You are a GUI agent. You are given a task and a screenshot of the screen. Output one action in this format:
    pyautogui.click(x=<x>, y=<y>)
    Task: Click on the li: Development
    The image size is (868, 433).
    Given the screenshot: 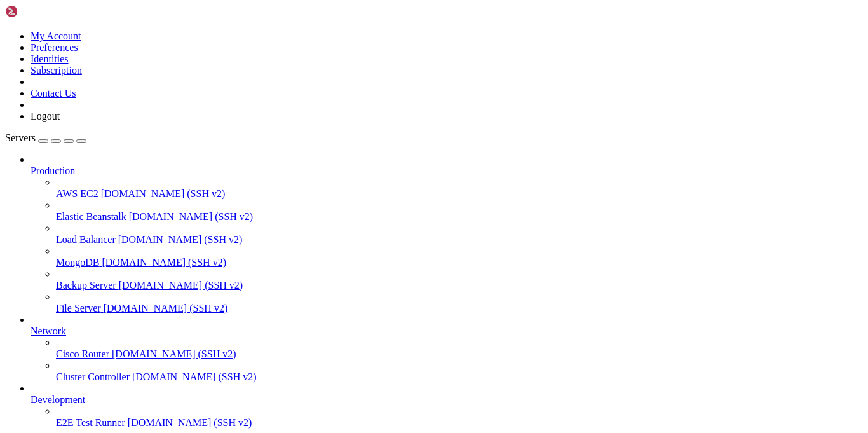 What is the action you would take?
    pyautogui.click(x=447, y=405)
    